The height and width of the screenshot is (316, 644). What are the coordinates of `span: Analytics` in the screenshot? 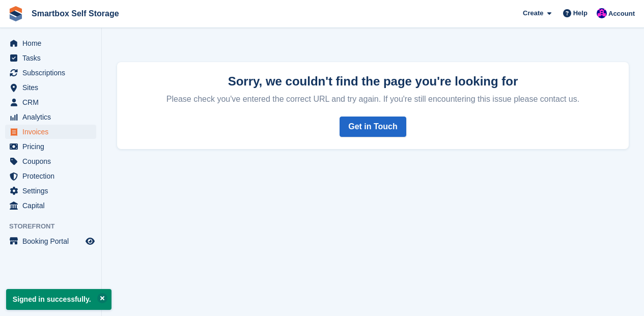 It's located at (53, 117).